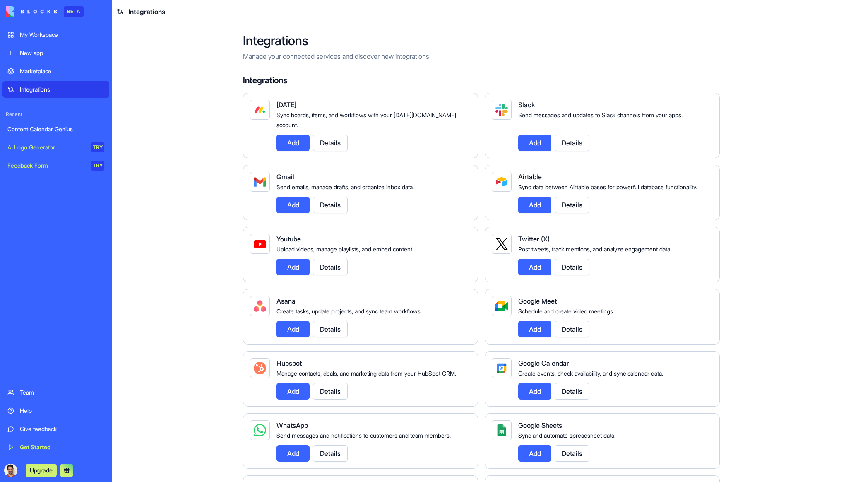  Describe the element at coordinates (41, 470) in the screenshot. I see `a: Upgrade` at that location.